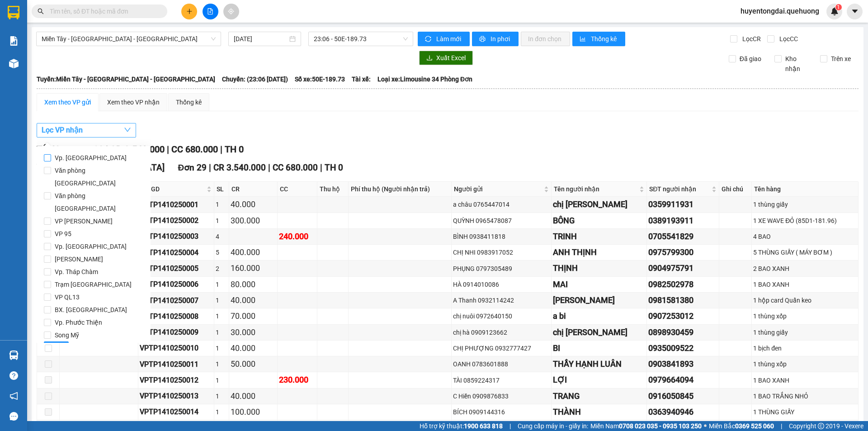  Describe the element at coordinates (683, 332) in the screenshot. I see `td: 0898930459` at that location.